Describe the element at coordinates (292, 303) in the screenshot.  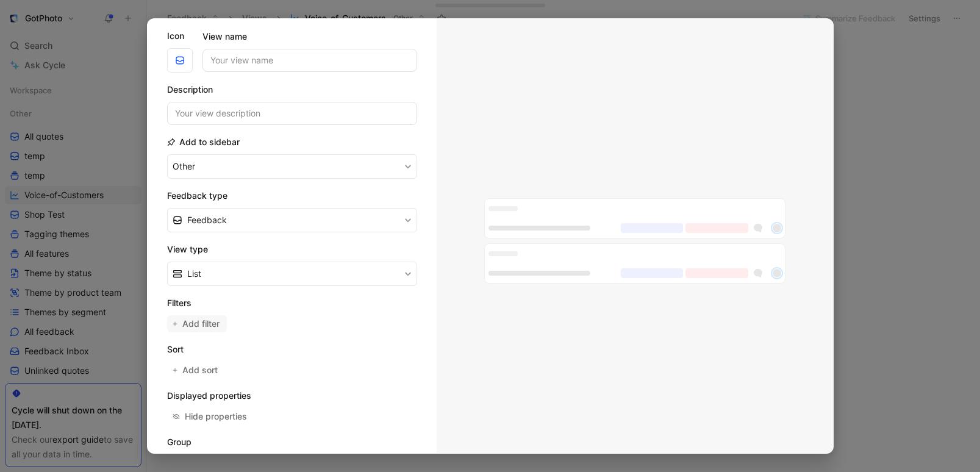
I see `h2: Filters` at that location.